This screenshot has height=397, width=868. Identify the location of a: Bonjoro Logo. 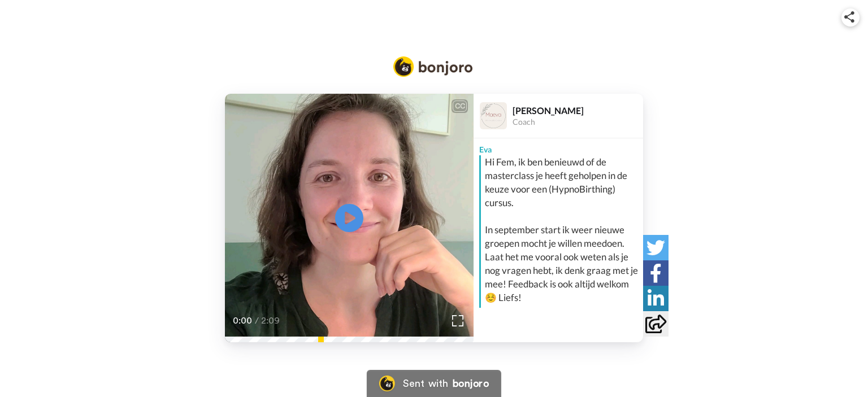
(434, 383).